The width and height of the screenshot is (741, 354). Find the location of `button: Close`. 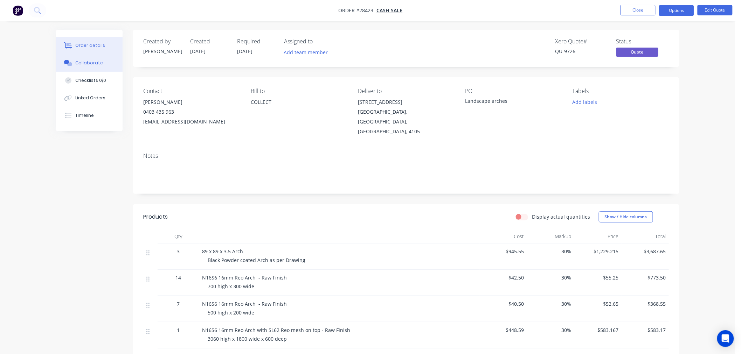

button: Close is located at coordinates (638, 10).